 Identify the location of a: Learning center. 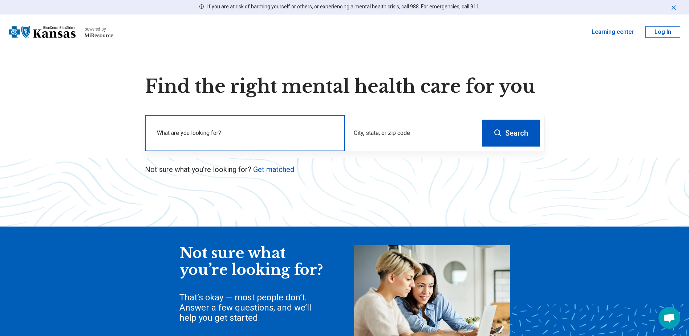
(613, 32).